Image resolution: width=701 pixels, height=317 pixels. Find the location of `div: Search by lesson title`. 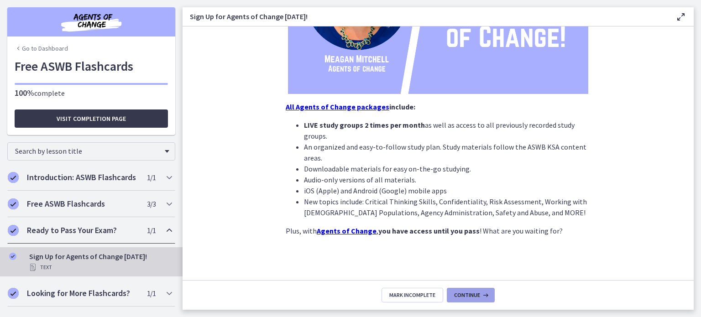

div: Search by lesson title is located at coordinates (91, 151).